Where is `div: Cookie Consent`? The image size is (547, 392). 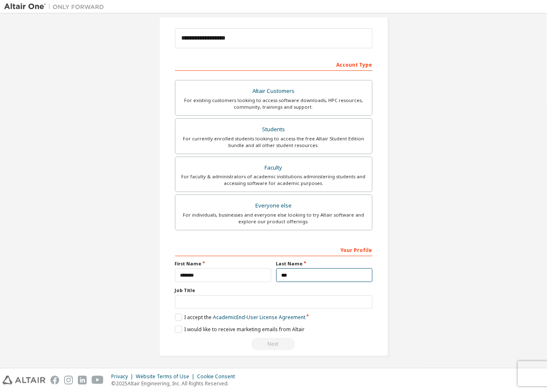
div: Cookie Consent is located at coordinates (218, 377).